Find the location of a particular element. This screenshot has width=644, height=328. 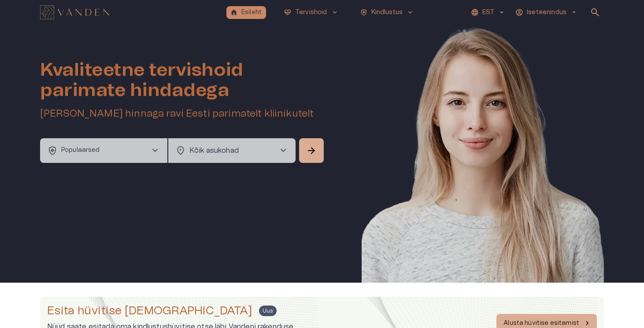

button: ecg_heartTervishoidkeyboard_arrow_down is located at coordinates (311, 12).